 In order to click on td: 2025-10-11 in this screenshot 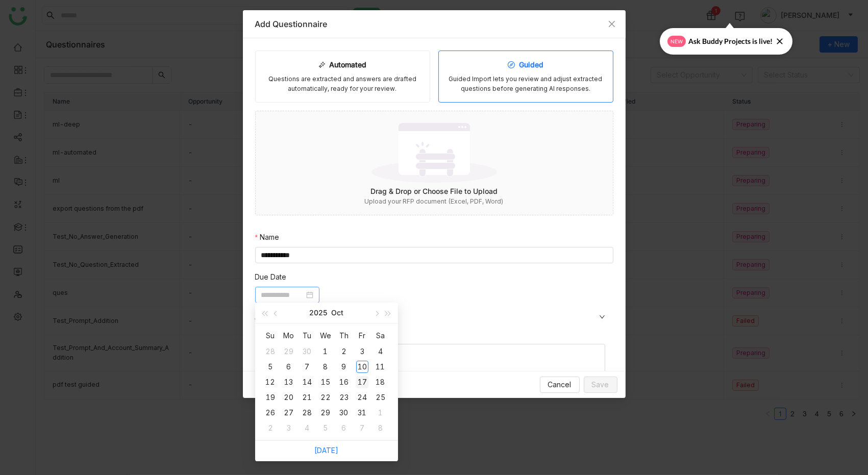, I will do `click(381, 367)`.